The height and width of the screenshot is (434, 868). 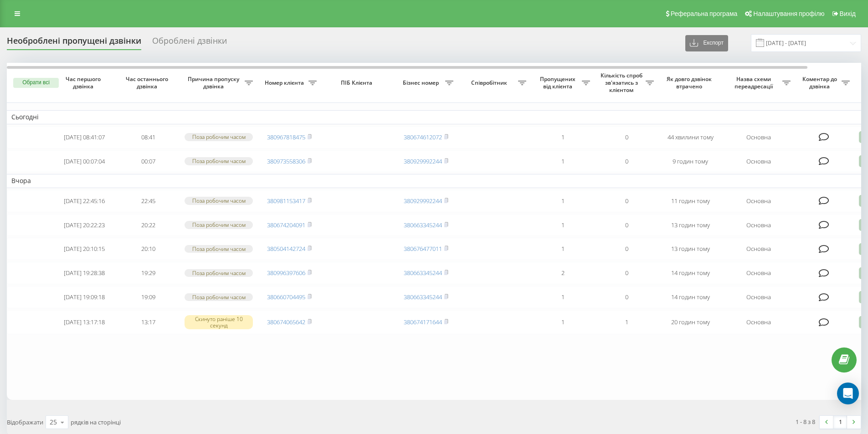 I want to click on div: Open Intercom Messenger, so click(x=848, y=393).